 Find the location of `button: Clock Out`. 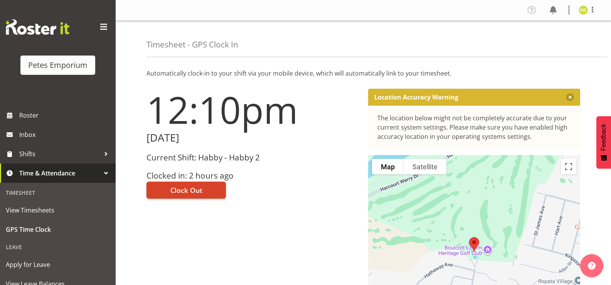

button: Clock Out is located at coordinates (186, 190).